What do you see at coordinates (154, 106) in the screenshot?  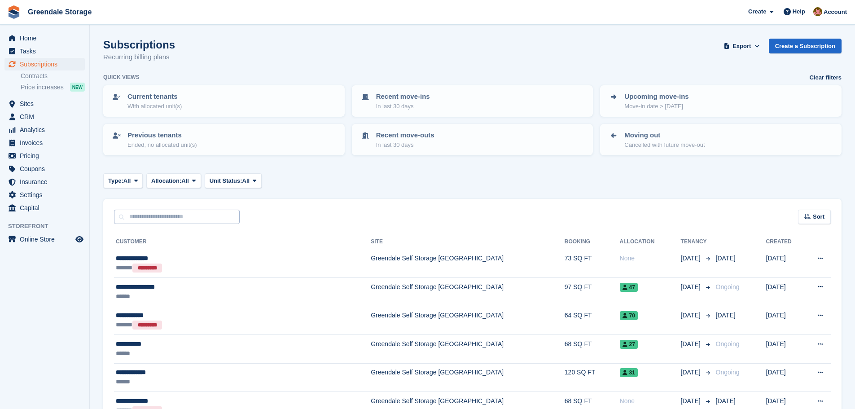 I see `p: With allocated unit(s)` at bounding box center [154, 106].